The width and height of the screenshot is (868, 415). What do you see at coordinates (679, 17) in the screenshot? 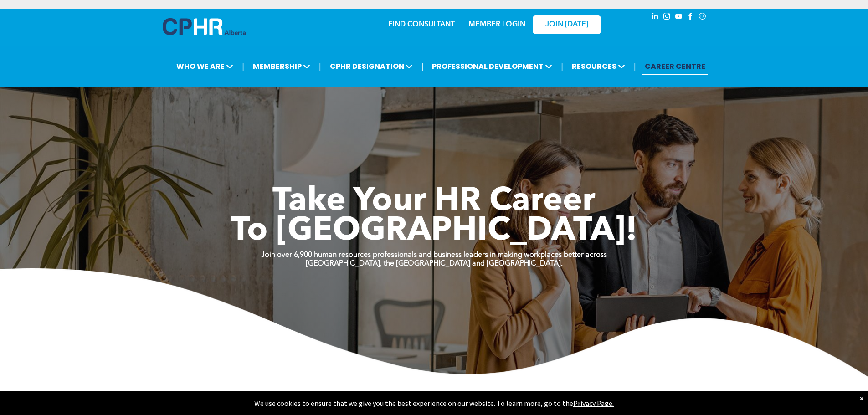
I see `a: youtube` at bounding box center [679, 17].